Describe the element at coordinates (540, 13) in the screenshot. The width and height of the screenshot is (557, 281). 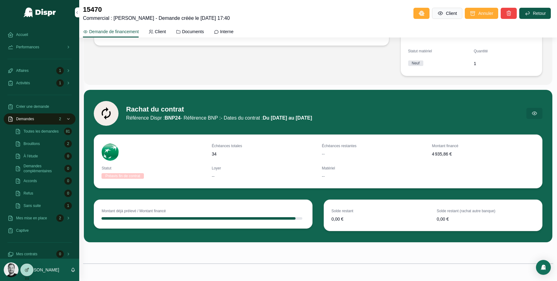
I see `span: Retour` at that location.